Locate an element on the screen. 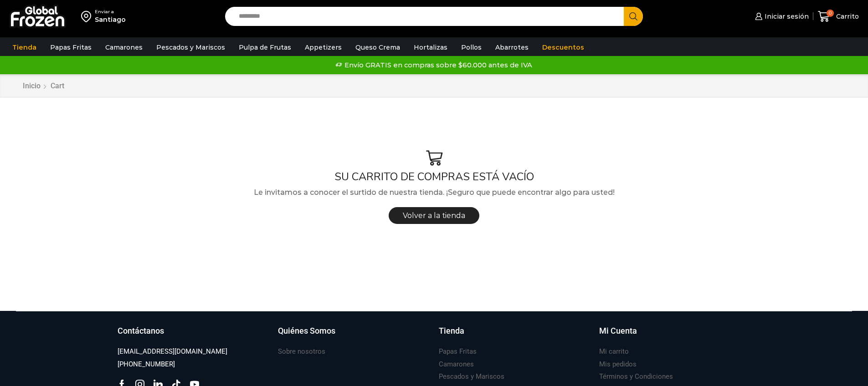  span: Cart is located at coordinates (58, 85).